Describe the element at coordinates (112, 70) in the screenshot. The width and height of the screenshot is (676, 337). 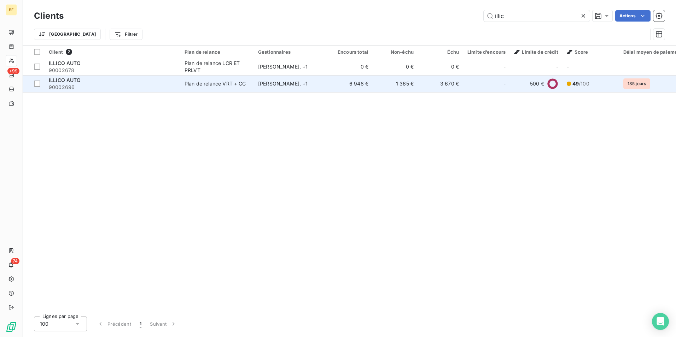
I see `span: 90002678` at that location.